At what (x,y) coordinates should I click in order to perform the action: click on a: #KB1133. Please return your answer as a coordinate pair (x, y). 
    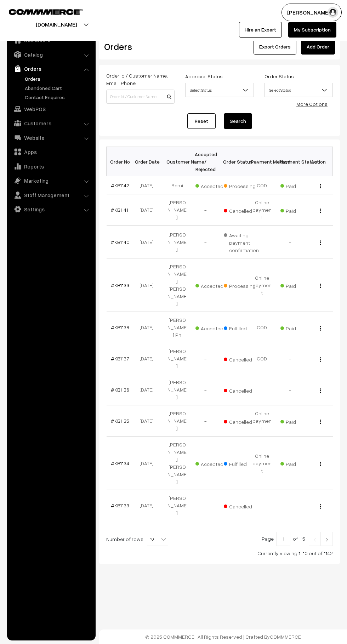
    Looking at the image, I should click on (120, 505).